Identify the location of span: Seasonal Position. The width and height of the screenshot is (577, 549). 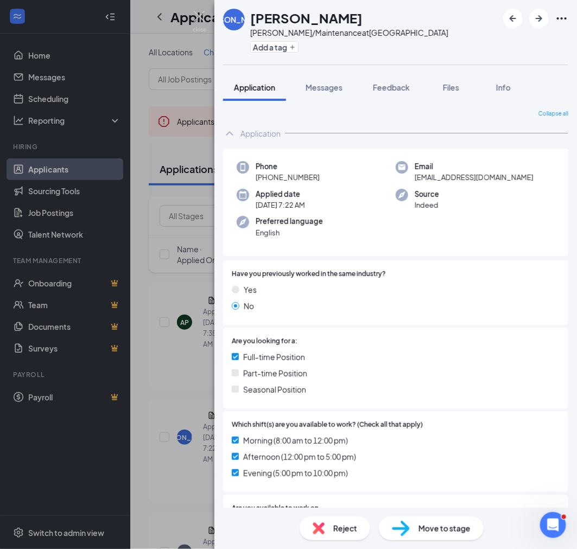
(274, 389).